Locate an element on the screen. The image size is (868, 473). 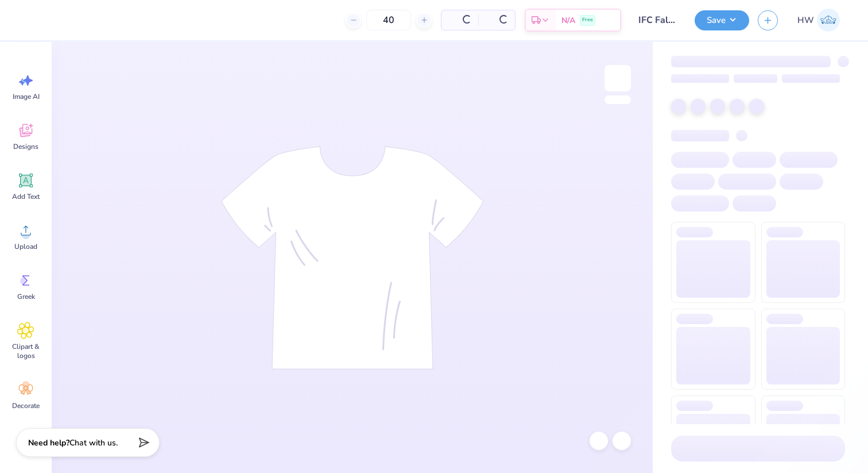
span: Add Text is located at coordinates (26, 197).